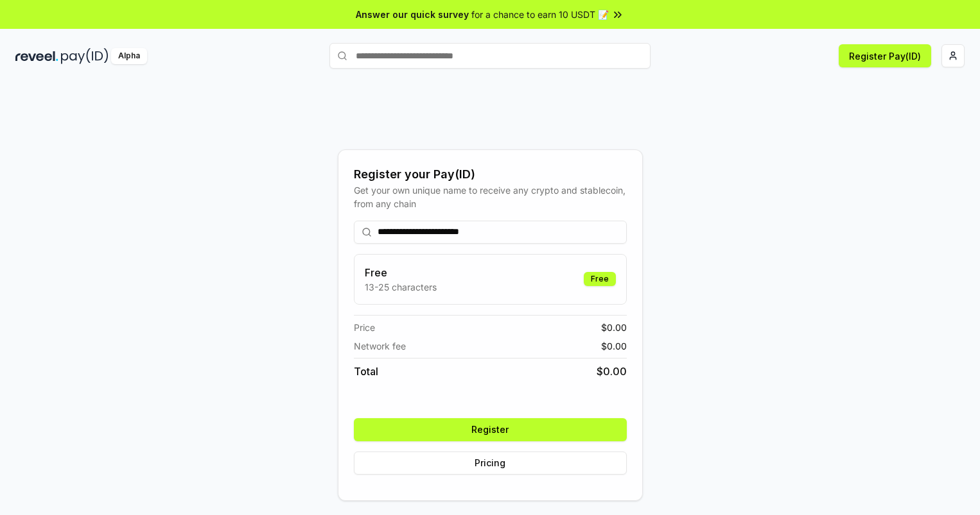 This screenshot has height=515, width=980. Describe the element at coordinates (599, 279) in the screenshot. I see `div: Free` at that location.